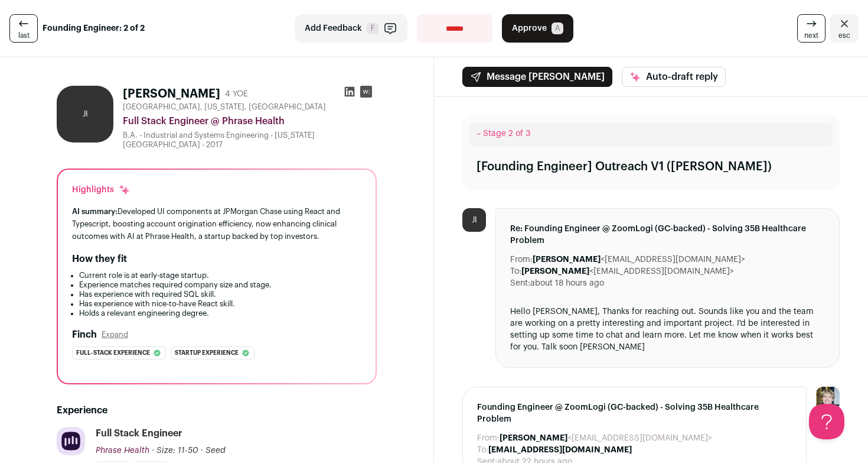 This screenshot has width=868, height=463. What do you see at coordinates (93, 29) in the screenshot?
I see `strong: Founding Engineer: 2 of 2` at bounding box center [93, 29].